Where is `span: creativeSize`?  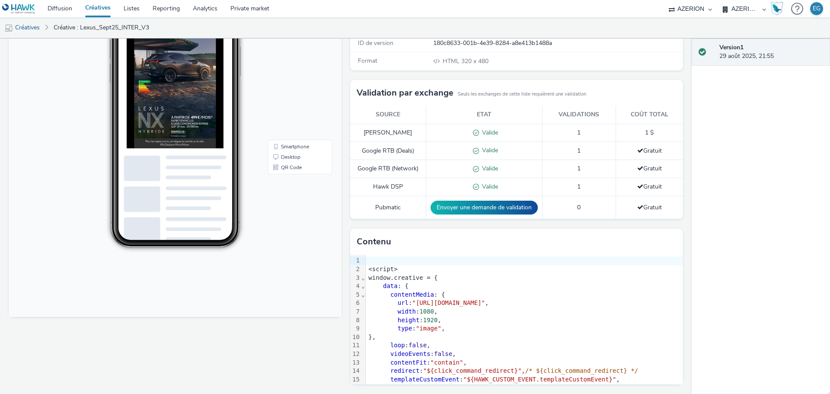 span: creativeSize is located at coordinates (412, 387).